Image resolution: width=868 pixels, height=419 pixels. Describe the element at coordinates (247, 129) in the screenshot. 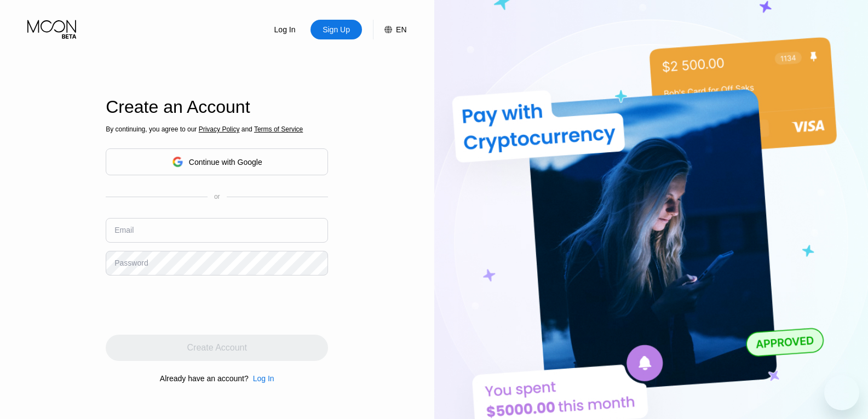

I see `span: and` at that location.